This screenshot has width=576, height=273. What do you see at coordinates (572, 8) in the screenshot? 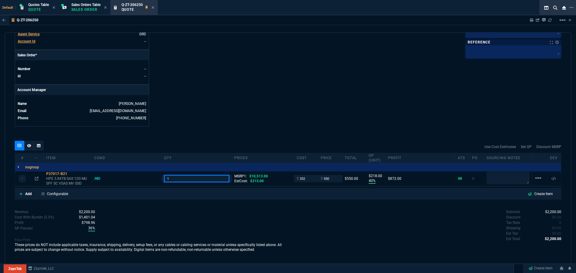
I see `nx-icon: Open New Tab` at bounding box center [572, 8].